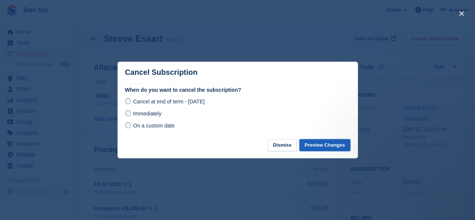 The image size is (475, 220). Describe the element at coordinates (154, 125) in the screenshot. I see `span: On a custom date` at that location.